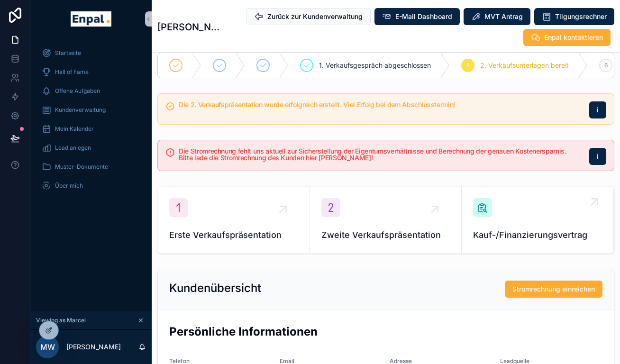 Image resolution: width=620 pixels, height=364 pixels. I want to click on a: Muster-Dokumente, so click(91, 167).